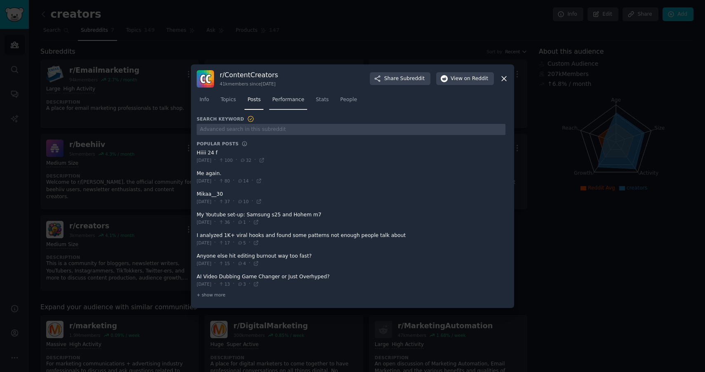 Image resolution: width=705 pixels, height=372 pixels. I want to click on span: Performance, so click(288, 100).